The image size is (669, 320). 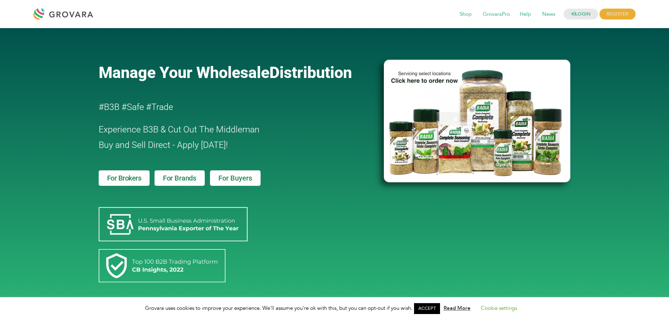 I want to click on span: Manage Your Wholesale, so click(x=184, y=72).